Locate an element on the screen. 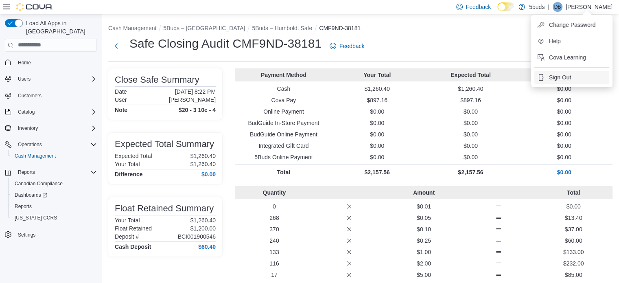 The width and height of the screenshot is (619, 283). a: Dashboards is located at coordinates (31, 195).